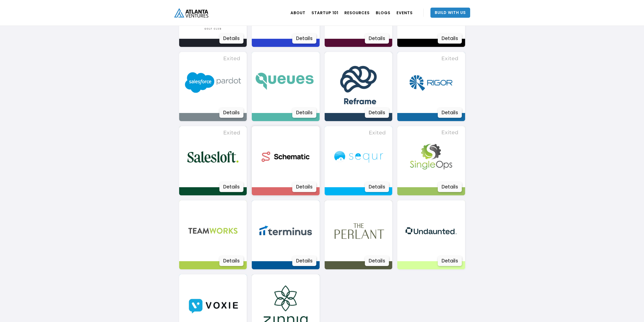 Image resolution: width=644 pixels, height=322 pixels. What do you see at coordinates (383, 13) in the screenshot?
I see `a: BLOGS` at bounding box center [383, 13].